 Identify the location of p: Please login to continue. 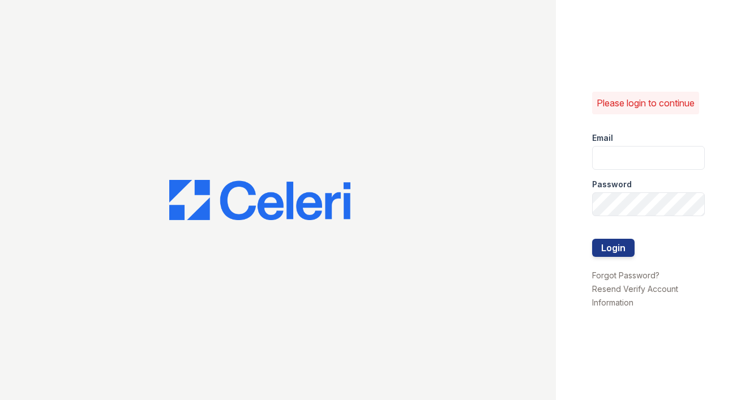
(646, 103).